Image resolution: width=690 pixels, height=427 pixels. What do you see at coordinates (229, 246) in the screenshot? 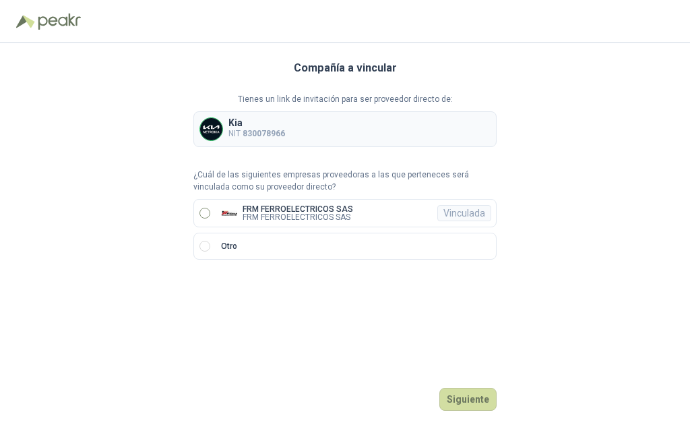
I see `p: Otro` at bounding box center [229, 246].